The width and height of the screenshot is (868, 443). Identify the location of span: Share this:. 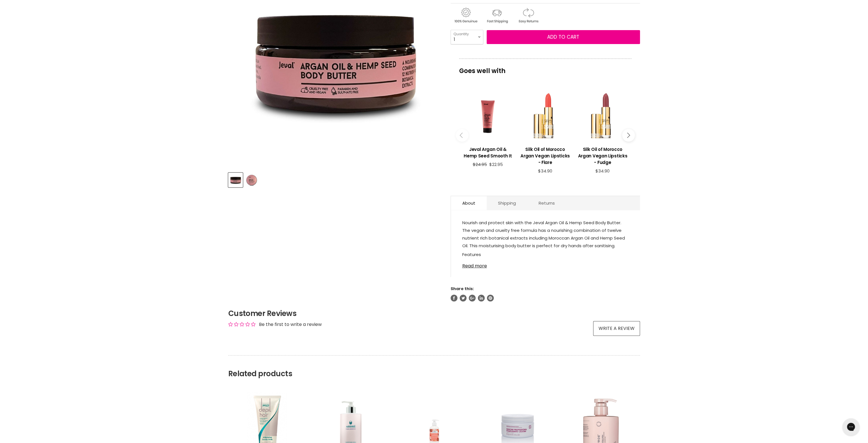
(462, 289).